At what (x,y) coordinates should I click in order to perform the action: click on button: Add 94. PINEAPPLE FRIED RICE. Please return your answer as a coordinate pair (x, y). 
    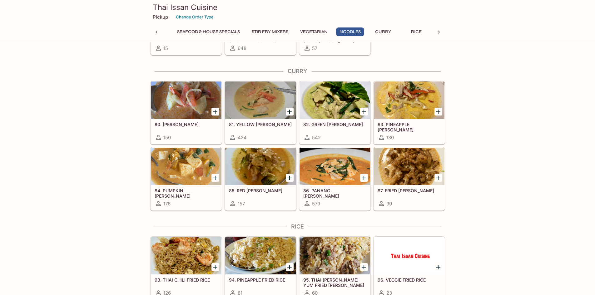
    Looking at the image, I should click on (289, 267).